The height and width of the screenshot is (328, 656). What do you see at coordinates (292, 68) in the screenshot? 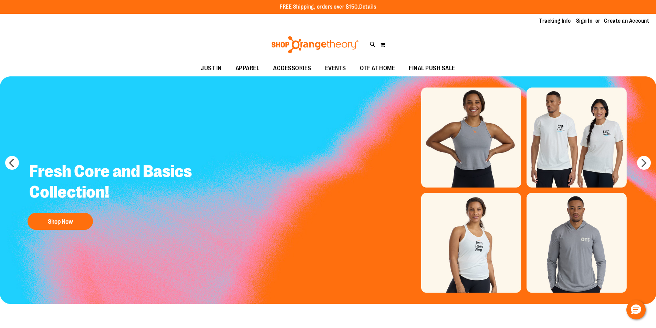
I see `span: ACCESSORIES` at bounding box center [292, 68].